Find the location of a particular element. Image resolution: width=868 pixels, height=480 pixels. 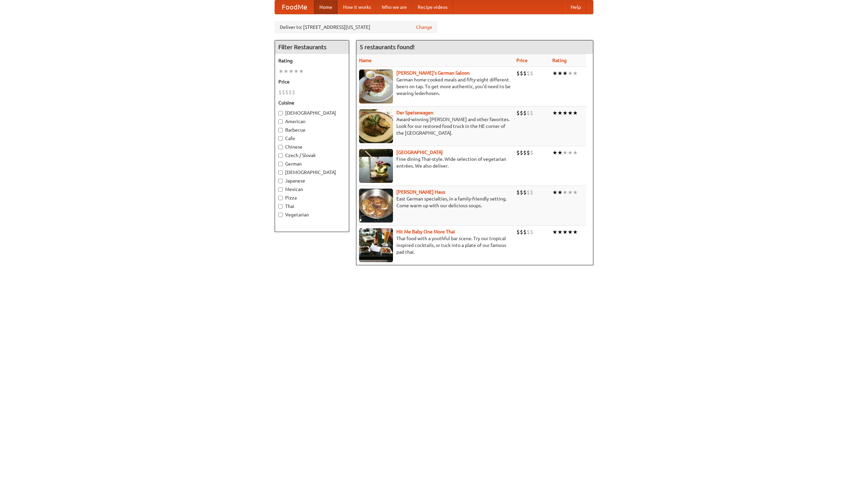

a: How it works is located at coordinates (357, 7).